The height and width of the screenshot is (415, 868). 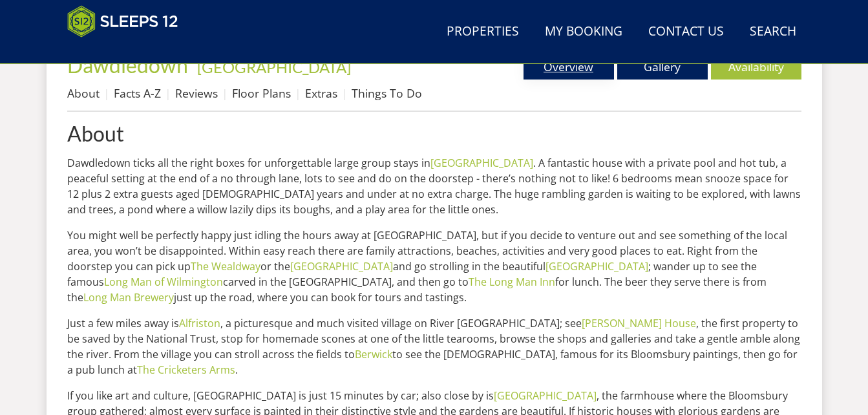 What do you see at coordinates (128, 297) in the screenshot?
I see `a: Long Man Brewery` at bounding box center [128, 297].